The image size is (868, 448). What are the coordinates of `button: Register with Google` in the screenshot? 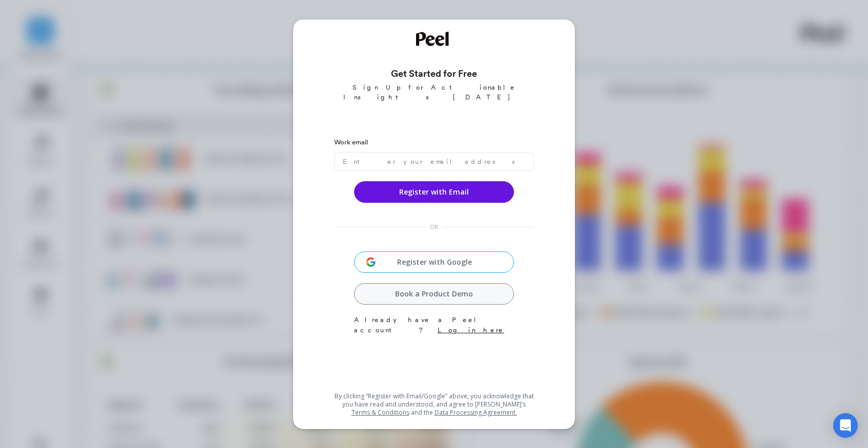 It's located at (434, 262).